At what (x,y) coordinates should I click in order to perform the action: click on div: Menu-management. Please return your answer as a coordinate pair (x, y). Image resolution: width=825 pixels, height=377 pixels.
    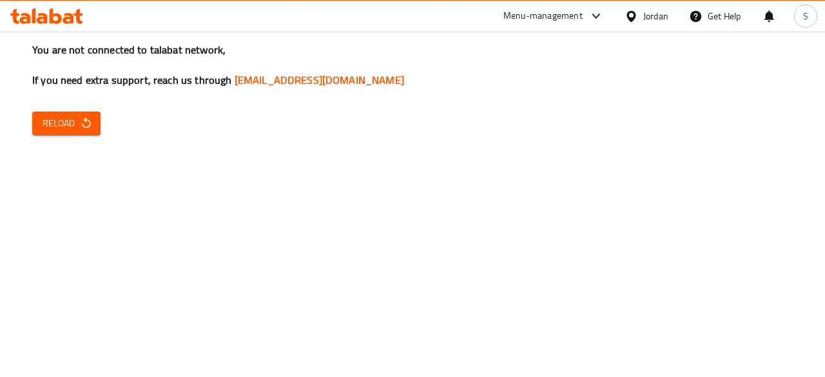
    Looking at the image, I should click on (543, 16).